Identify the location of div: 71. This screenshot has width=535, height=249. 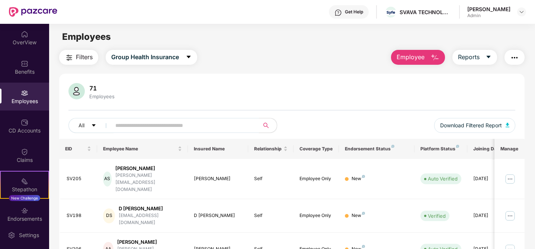
(102, 88).